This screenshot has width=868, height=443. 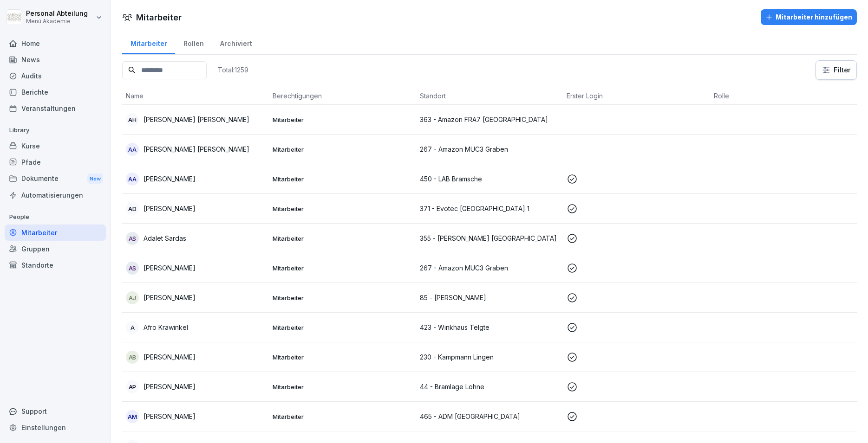 What do you see at coordinates (489, 179) in the screenshot?
I see `p: 450 - LAB Bramsche` at bounding box center [489, 179].